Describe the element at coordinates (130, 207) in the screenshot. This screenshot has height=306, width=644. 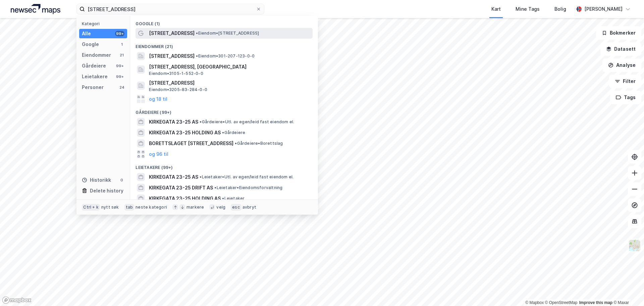
I see `div: tab` at that location.